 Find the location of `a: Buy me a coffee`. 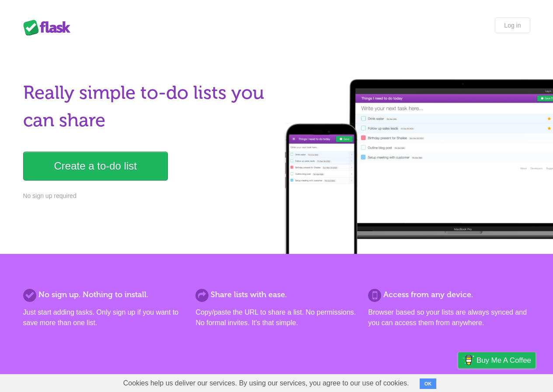

a: Buy me a coffee is located at coordinates (497, 360).